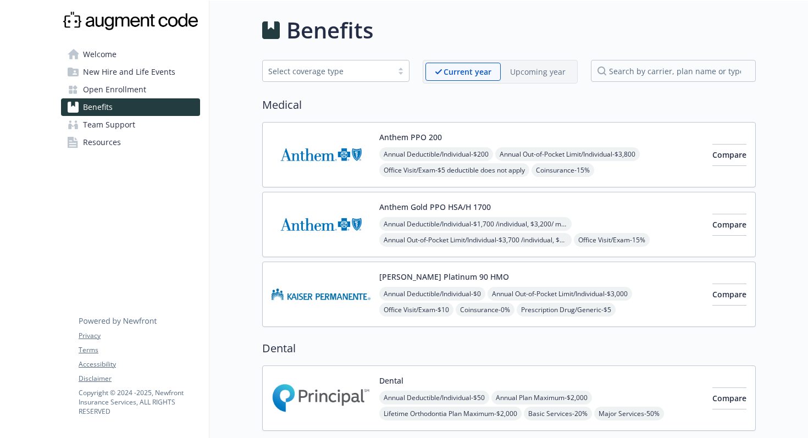 This screenshot has width=808, height=438. Describe the element at coordinates (130, 107) in the screenshot. I see `a: Benefits` at that location.